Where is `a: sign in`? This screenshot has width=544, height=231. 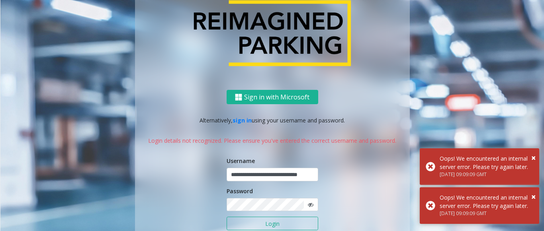 a: sign in is located at coordinates (242, 120).